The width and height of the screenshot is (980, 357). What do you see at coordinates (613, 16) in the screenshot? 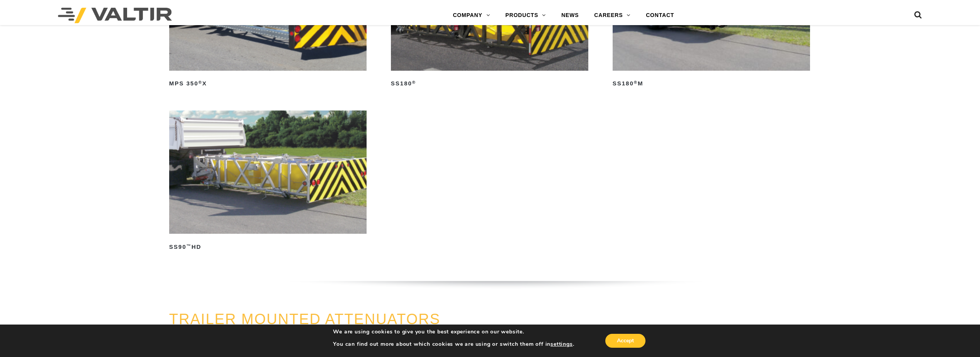
I see `a: CAREERS` at bounding box center [613, 16].